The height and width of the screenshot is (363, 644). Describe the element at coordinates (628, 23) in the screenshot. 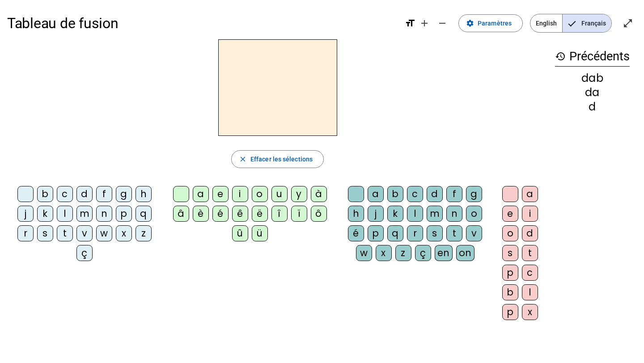

I see `mat-icon: open_in_full` at that location.